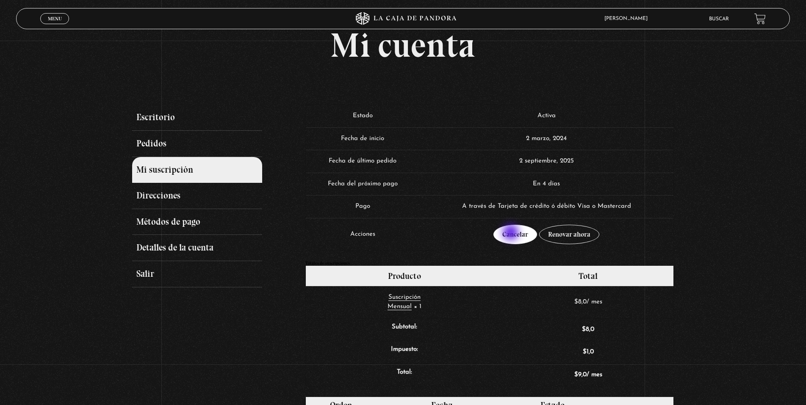  Describe the element at coordinates (547, 206) in the screenshot. I see `span: A través de Tarjeta de crédito ó débito Visa o Mastercard` at that location.